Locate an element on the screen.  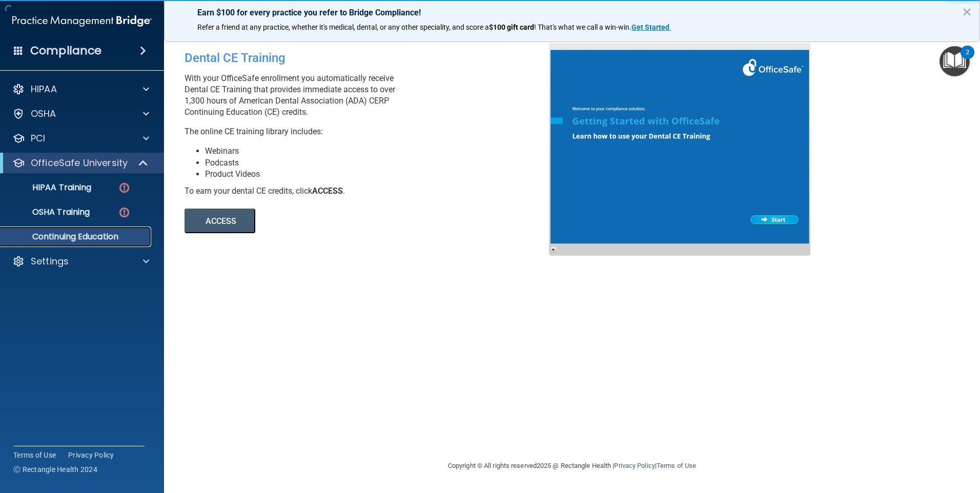
li: Product Videos is located at coordinates (381, 174).